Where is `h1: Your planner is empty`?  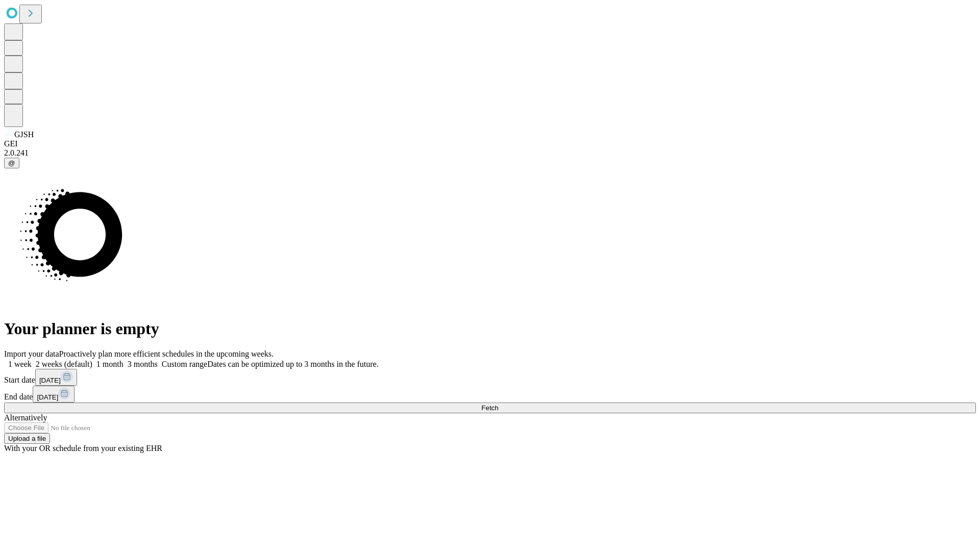 h1: Your planner is empty is located at coordinates (490, 328).